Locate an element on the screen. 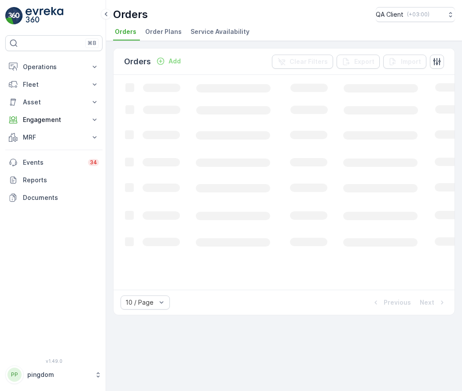  button: Export is located at coordinates (358, 62).